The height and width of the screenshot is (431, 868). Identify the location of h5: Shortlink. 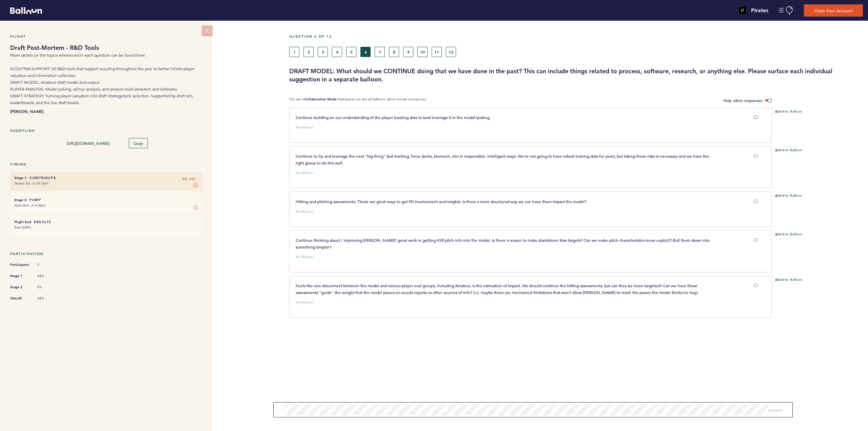
(106, 131).